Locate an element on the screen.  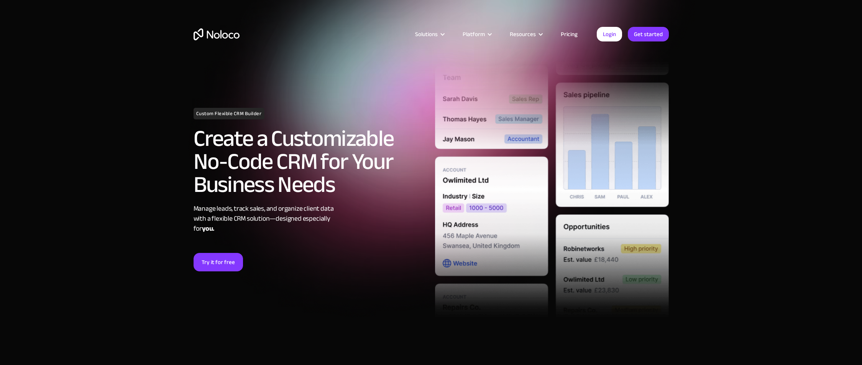
h2: Create a Customizable No-Code CRM for Your Business Needs is located at coordinates (310, 161).